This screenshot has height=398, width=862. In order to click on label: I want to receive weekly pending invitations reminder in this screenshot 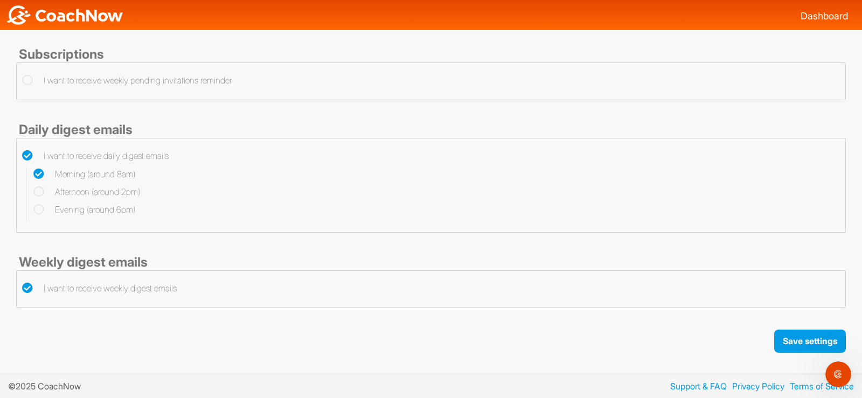, I will do `click(127, 80)`.